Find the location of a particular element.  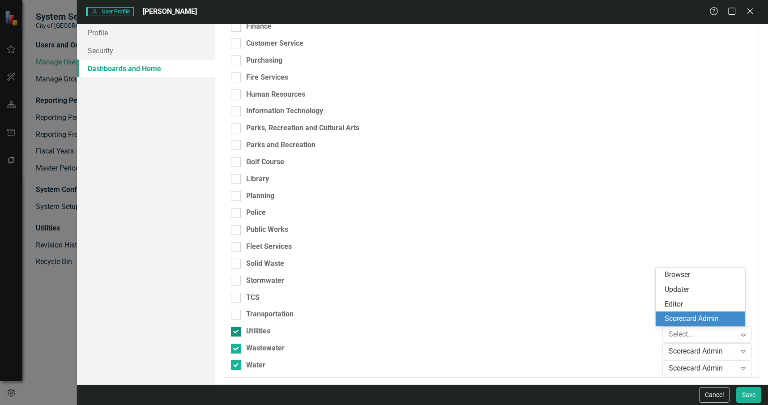

div: Purchasing is located at coordinates (264, 60).